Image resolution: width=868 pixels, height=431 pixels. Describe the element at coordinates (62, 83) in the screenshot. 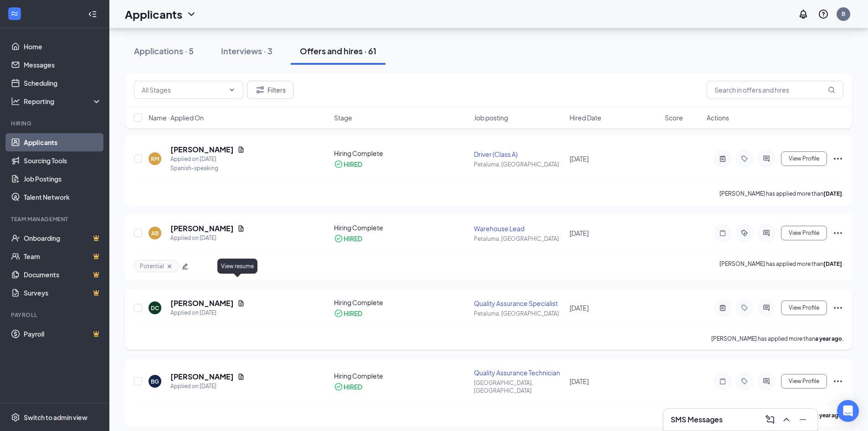

I see `a: Scheduling` at that location.